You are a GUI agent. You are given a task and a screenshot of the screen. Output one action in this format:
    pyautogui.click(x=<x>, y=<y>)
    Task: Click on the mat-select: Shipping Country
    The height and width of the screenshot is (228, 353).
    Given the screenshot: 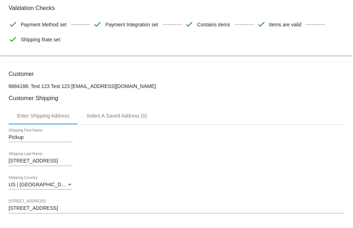 What is the action you would take?
    pyautogui.click(x=41, y=185)
    